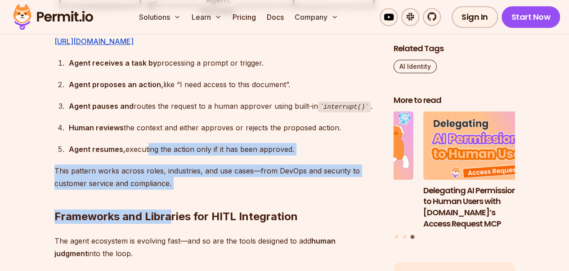 The height and width of the screenshot is (271, 569). I want to click on div: executing the action only if it has been approved., so click(224, 149).